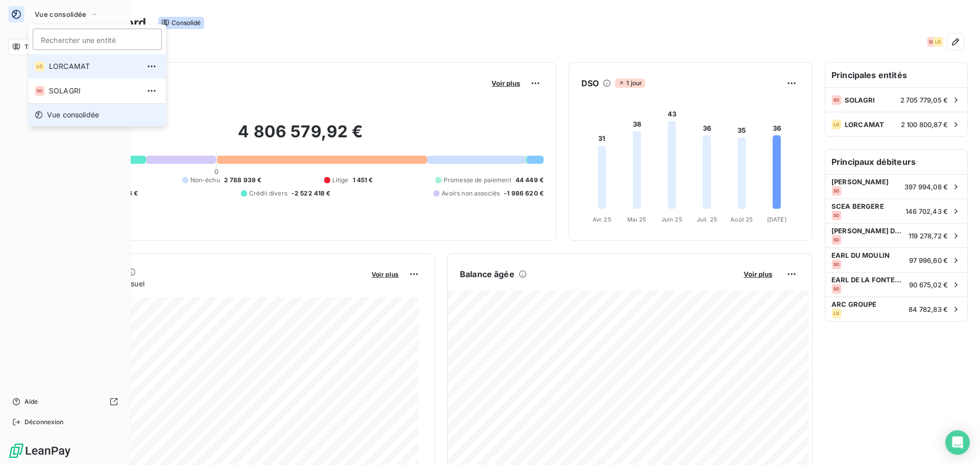 The image size is (980, 465). Describe the element at coordinates (957, 442) in the screenshot. I see `div: Open Intercom Messenger` at that location.